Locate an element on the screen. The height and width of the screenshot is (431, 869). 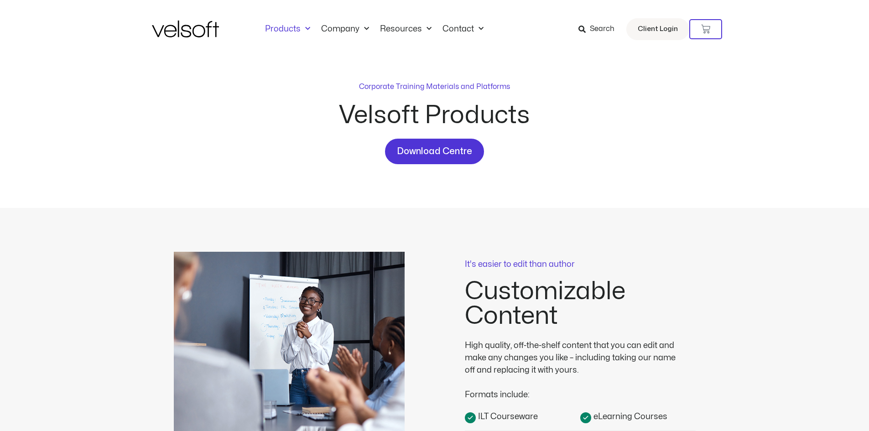
span: Search is located at coordinates (602, 29).